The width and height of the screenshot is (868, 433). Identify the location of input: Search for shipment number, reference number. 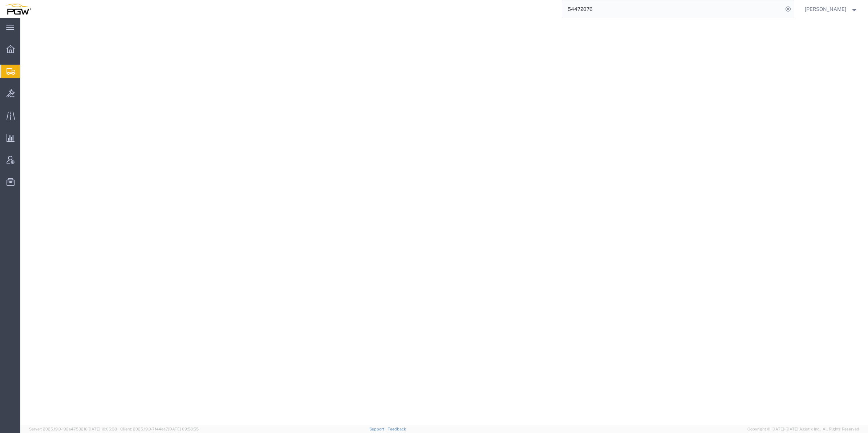
(673, 9).